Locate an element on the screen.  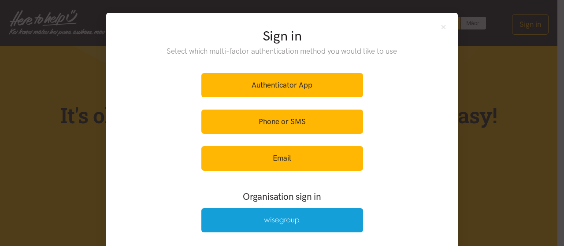
a: Email is located at coordinates (282, 158).